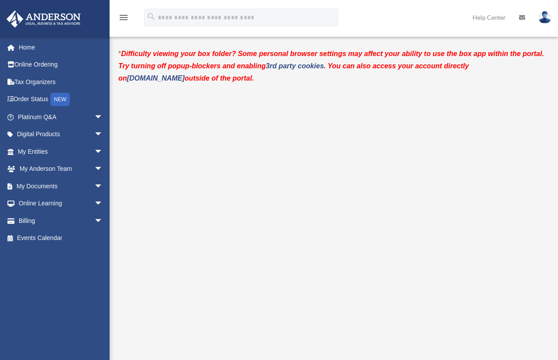  What do you see at coordinates (61, 47) in the screenshot?
I see `a: Home` at bounding box center [61, 47].